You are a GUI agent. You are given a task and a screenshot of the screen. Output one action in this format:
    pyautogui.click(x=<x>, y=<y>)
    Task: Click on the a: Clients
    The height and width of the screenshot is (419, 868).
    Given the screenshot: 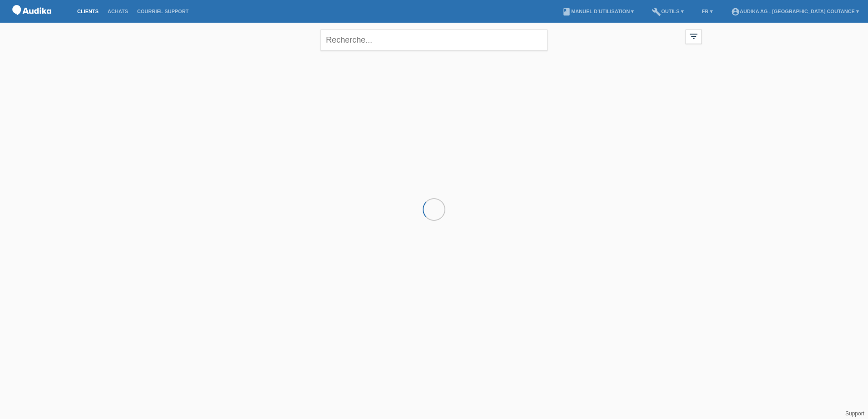 What is the action you would take?
    pyautogui.click(x=88, y=11)
    